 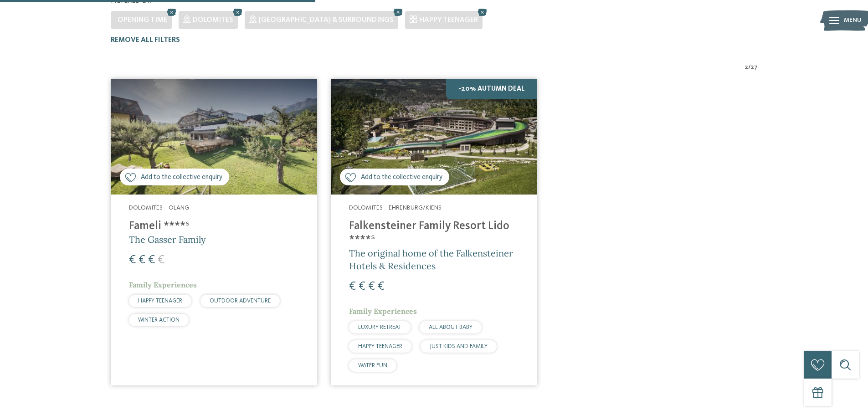 What do you see at coordinates (746, 67) in the screenshot?
I see `span: 2` at bounding box center [746, 67].